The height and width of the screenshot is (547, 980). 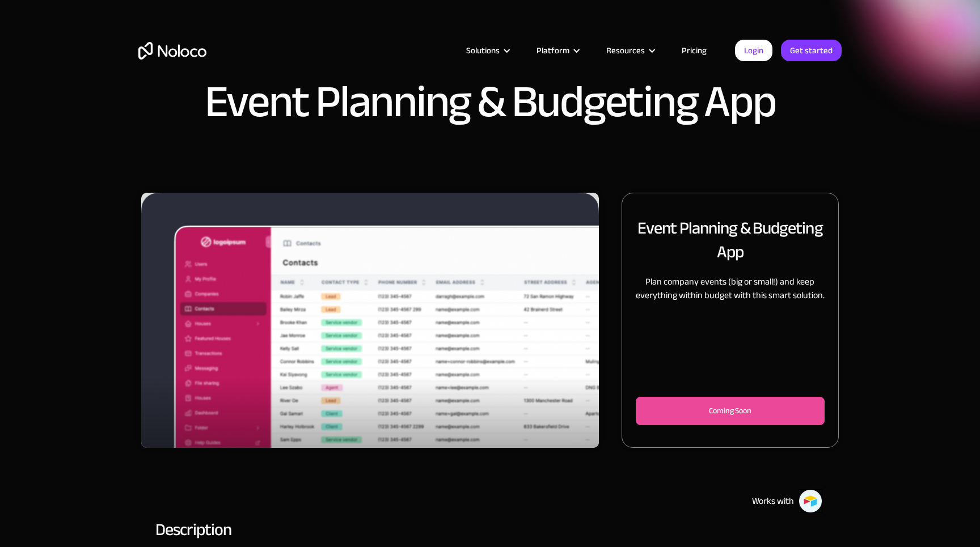 I want to click on div: 1 of 3, so click(x=370, y=321).